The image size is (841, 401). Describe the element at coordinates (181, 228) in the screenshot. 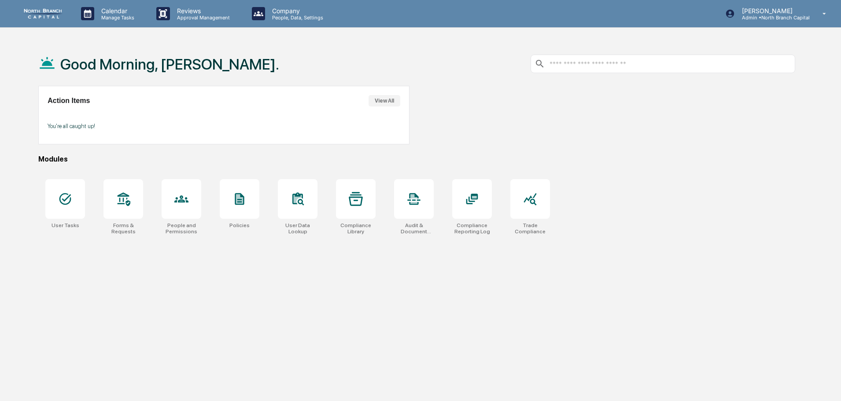

I see `div: People and Permissions` at that location.